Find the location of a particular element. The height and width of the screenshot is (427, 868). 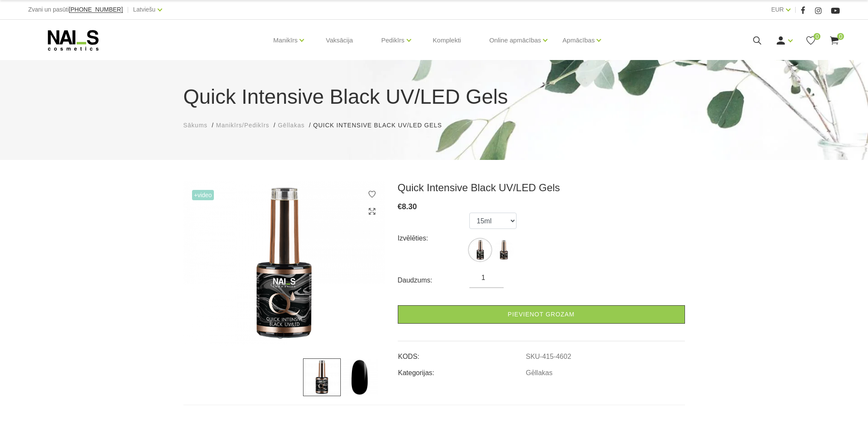

a: Latviešu is located at coordinates (145, 10).